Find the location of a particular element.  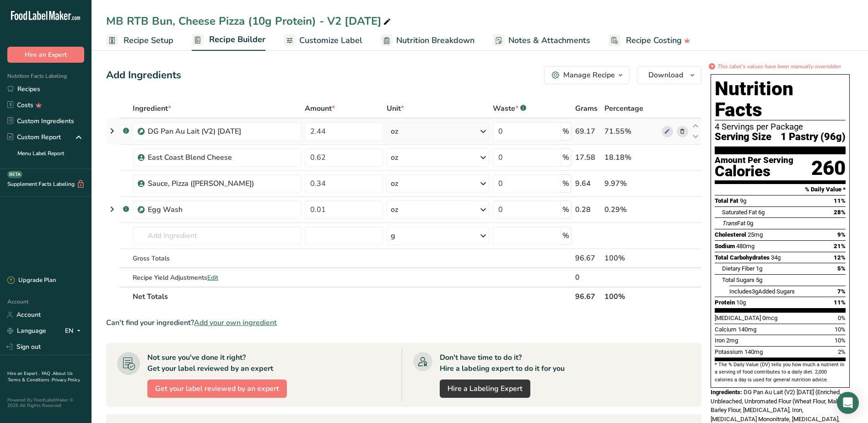

i: This label's values have been manually overridden is located at coordinates (779, 67).